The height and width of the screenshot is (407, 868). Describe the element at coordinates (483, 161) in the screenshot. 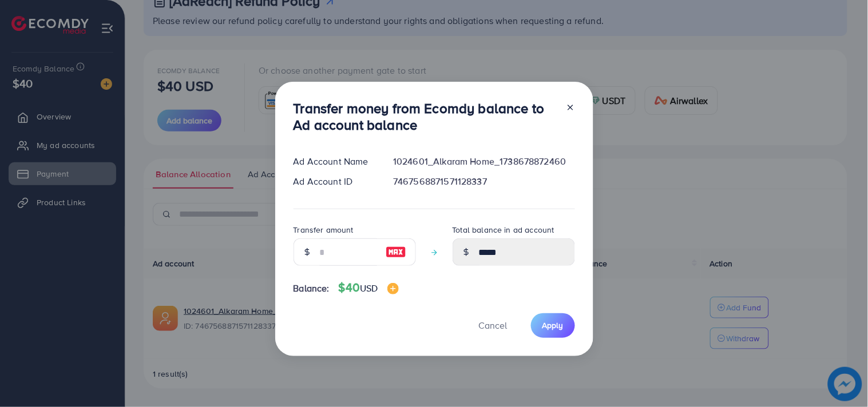

I see `div: 1024601_Alkaram Home_1738678872460` at that location.